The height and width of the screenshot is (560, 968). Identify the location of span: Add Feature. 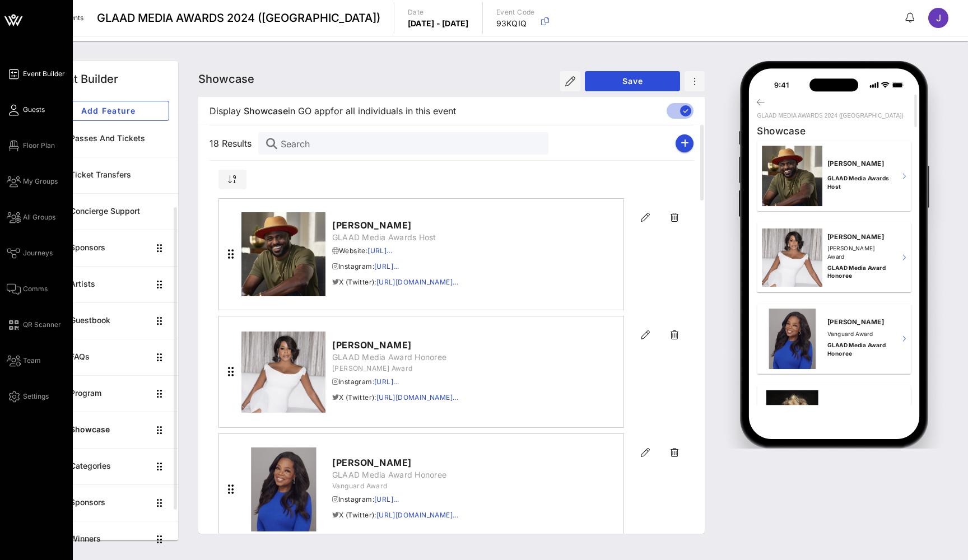
(108, 110).